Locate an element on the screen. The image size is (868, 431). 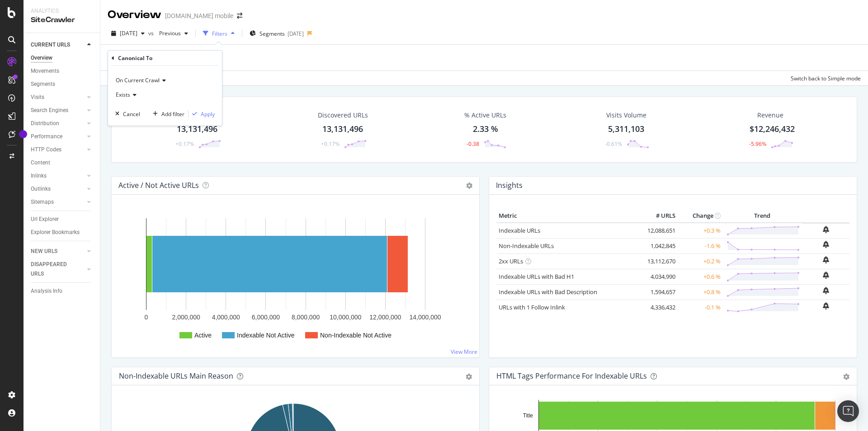
a: Indexable URLs is located at coordinates (520, 230).